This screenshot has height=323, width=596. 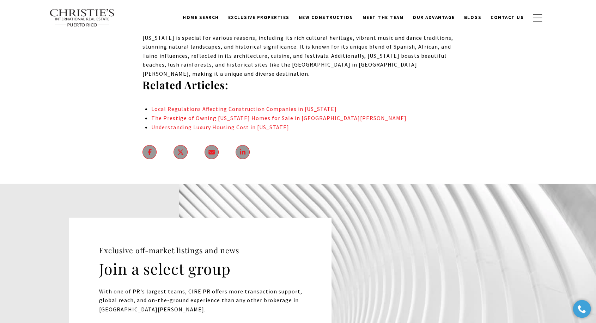 What do you see at coordinates (259, 18) in the screenshot?
I see `a: Exclusive Properties` at bounding box center [259, 18].